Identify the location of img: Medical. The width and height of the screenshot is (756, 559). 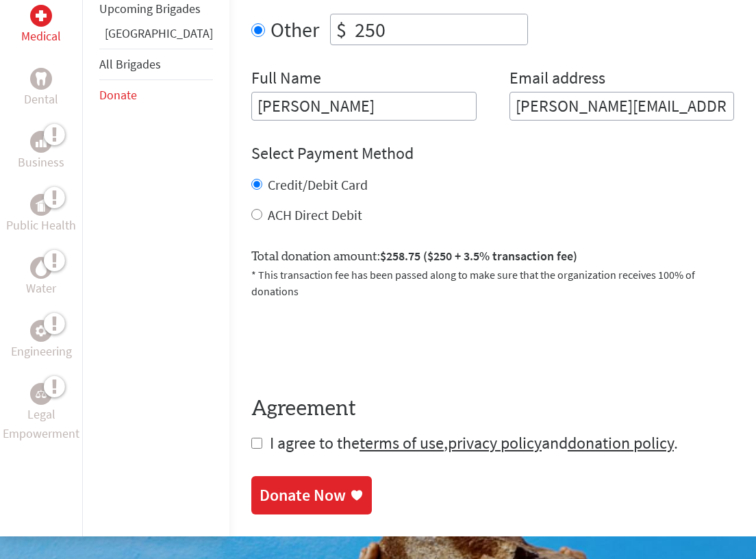
(41, 15).